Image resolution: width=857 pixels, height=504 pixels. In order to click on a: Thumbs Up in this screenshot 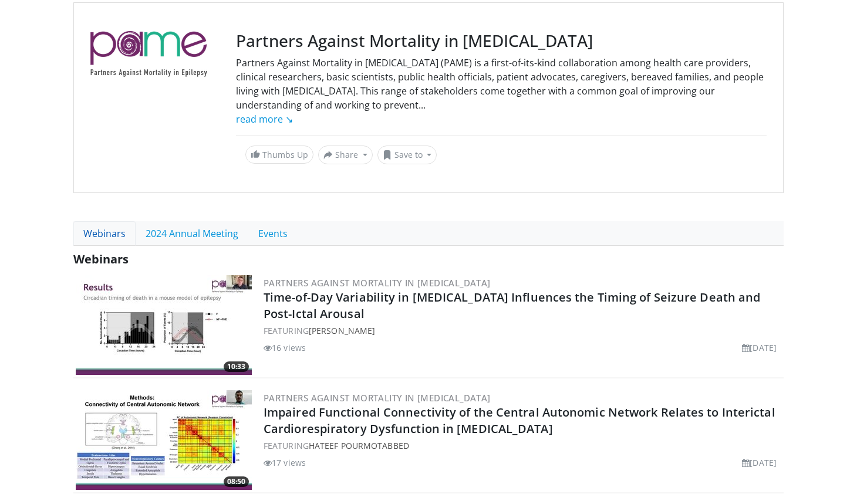, I will do `click(279, 154)`.